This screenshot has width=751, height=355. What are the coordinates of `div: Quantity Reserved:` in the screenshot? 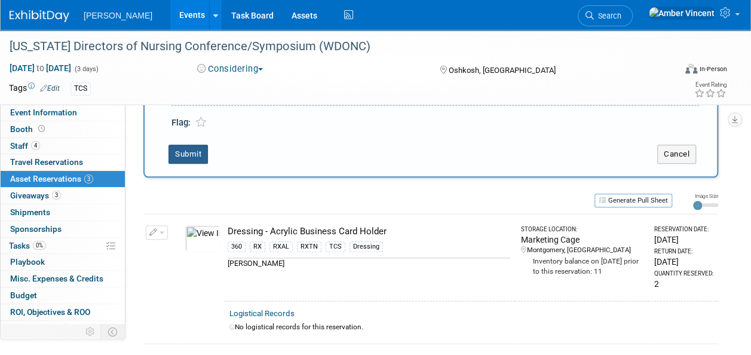 It's located at (683, 274).